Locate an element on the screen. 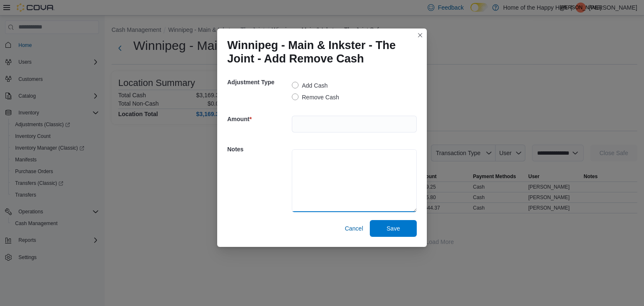 This screenshot has height=306, width=644. button: Closes this modal window is located at coordinates (420, 36).